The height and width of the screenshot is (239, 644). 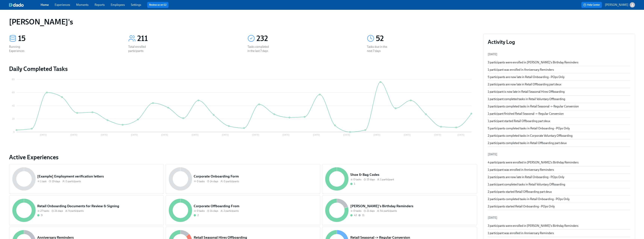 I want to click on a: [Example] Employment verification letters1 task 19 days0 participants, so click(x=86, y=179).